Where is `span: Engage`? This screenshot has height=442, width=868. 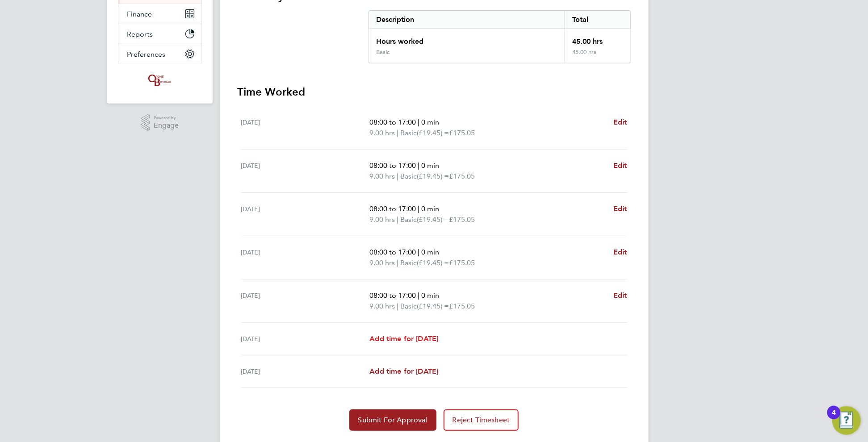 span: Engage is located at coordinates (166, 125).